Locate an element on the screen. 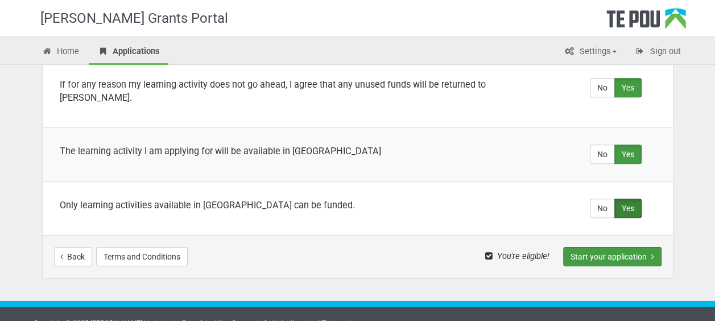 The image size is (715, 321). button: Terms and Conditions is located at coordinates (142, 257).